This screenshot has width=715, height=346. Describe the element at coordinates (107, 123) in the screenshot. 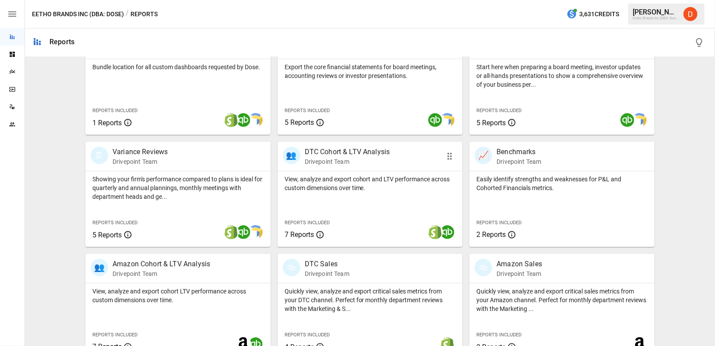

I see `span: 1 Reports` at that location.